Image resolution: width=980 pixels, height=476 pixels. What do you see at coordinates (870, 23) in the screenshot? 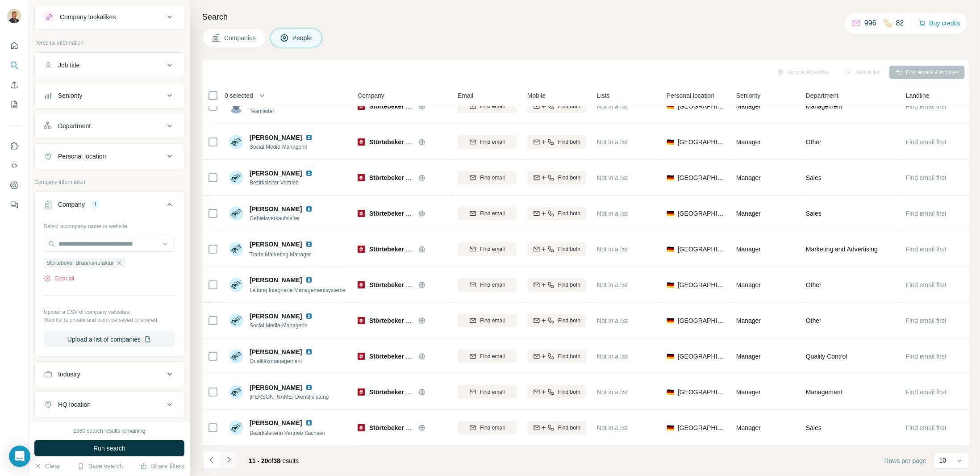
I see `p: 996` at bounding box center [870, 23].